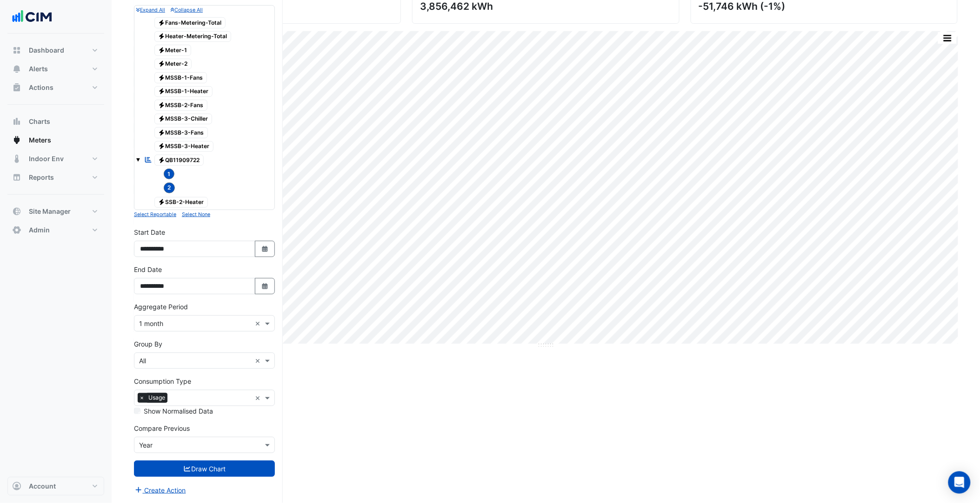 The height and width of the screenshot is (503, 980). What do you see at coordinates (173, 50) in the screenshot?
I see `span: Meter-1` at bounding box center [173, 50].